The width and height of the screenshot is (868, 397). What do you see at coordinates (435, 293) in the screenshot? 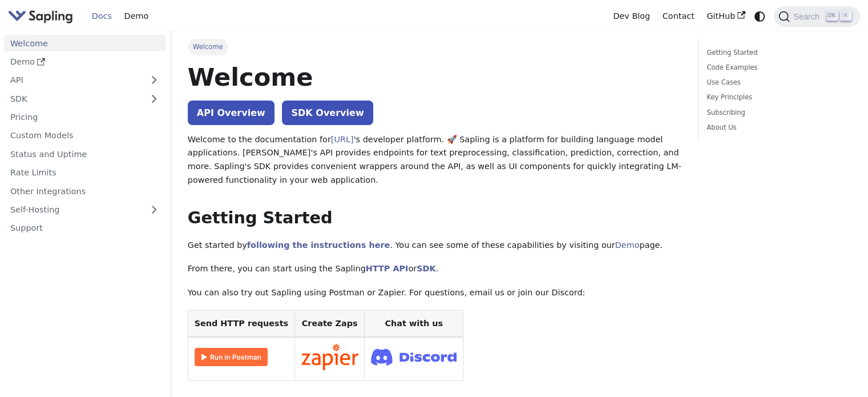
I see `p: You can also try out Sapling using Postman or Zapier. For questions, email us or join our Discord:` at bounding box center [435, 293].